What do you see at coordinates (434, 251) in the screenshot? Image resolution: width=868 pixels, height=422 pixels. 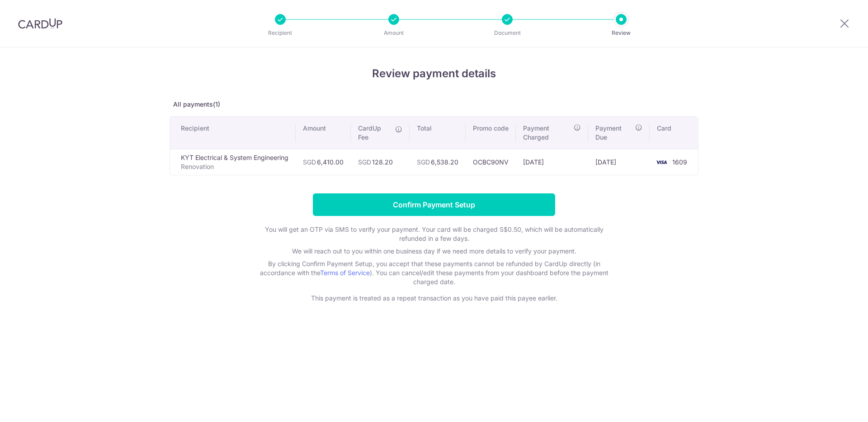 I see `p: We will reach out to you within one business day if we need more details to verify your payment.` at bounding box center [434, 251].